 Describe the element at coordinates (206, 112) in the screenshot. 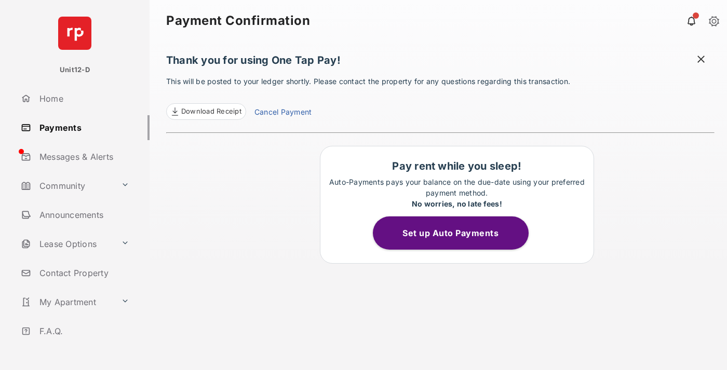

I see `a: Download Receipt` at that location.